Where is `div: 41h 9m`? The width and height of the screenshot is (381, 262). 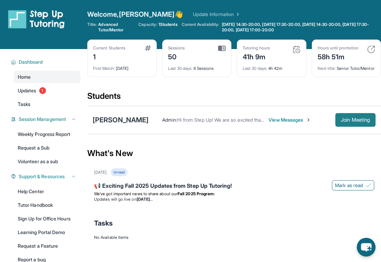
div: 41h 9m is located at coordinates (256, 56).